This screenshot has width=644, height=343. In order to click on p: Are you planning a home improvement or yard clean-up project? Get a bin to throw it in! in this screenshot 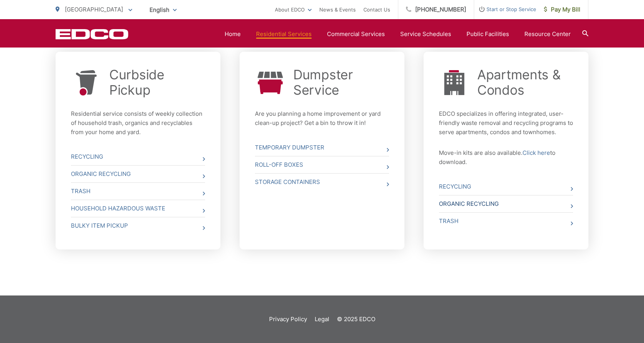, I will do `click(322, 119)`.